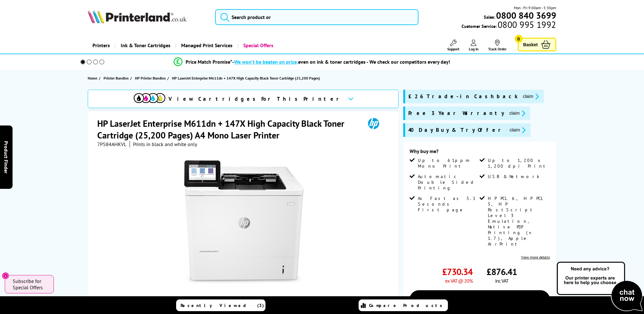  What do you see at coordinates (244, 222) in the screenshot?
I see `img: HP LaserJet Enterprise M611dn + 147X High Capacity Black Toner Cartridge (25,200 Pages)` at bounding box center [244, 222].